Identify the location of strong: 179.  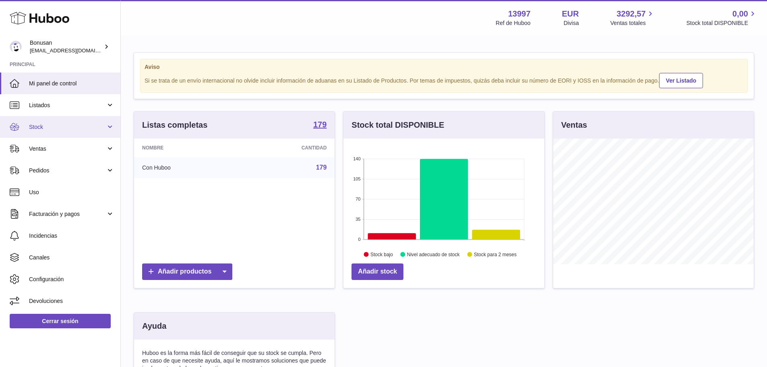
(320, 124).